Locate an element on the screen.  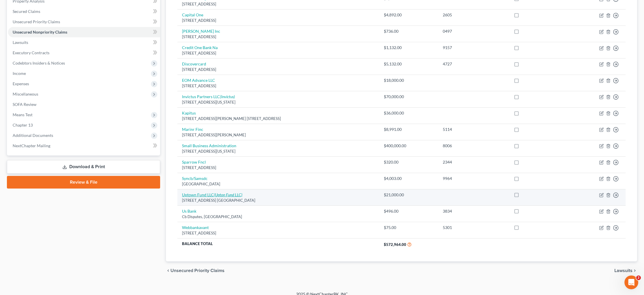
a: Us Bank is located at coordinates (189, 211).